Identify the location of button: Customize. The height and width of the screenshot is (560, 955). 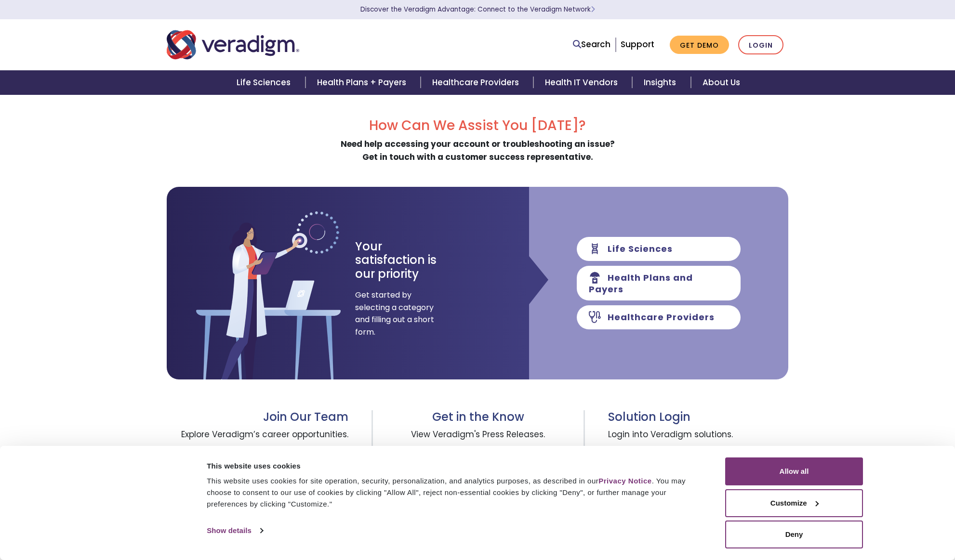
(794, 503).